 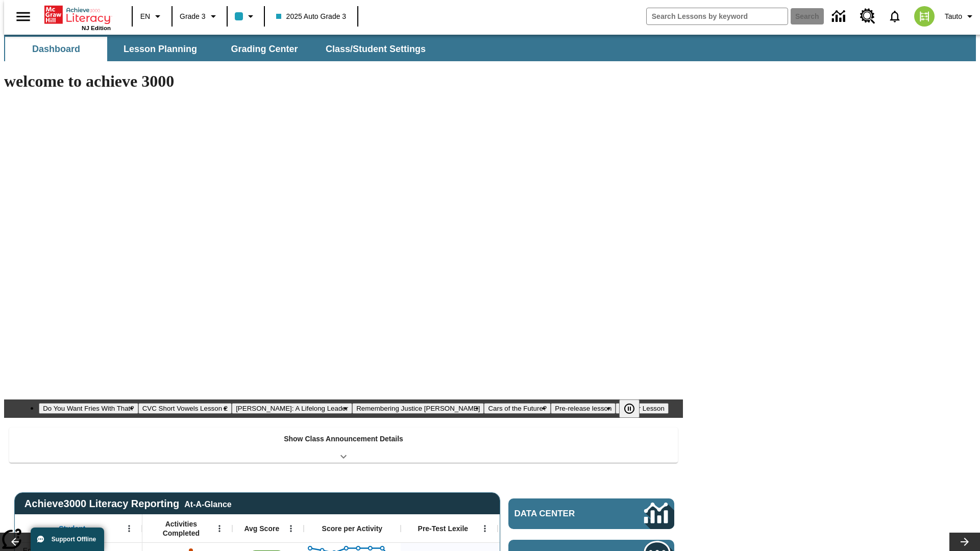 I want to click on span: Dashboard, so click(x=56, y=49).